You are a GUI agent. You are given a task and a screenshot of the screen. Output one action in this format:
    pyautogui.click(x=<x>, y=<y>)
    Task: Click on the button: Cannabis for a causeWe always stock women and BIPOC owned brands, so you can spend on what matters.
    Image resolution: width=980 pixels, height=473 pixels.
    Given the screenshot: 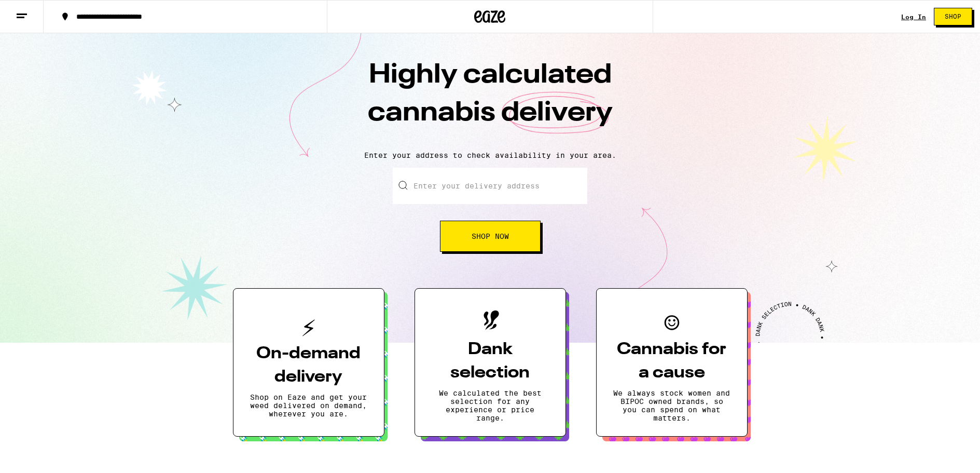 What is the action you would take?
    pyautogui.click(x=672, y=362)
    